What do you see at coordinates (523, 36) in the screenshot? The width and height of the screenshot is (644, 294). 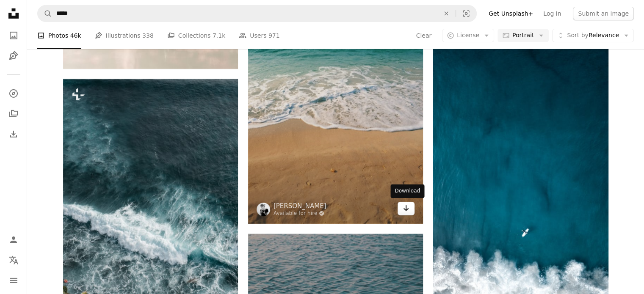 I see `span: Portrait` at bounding box center [523, 36].